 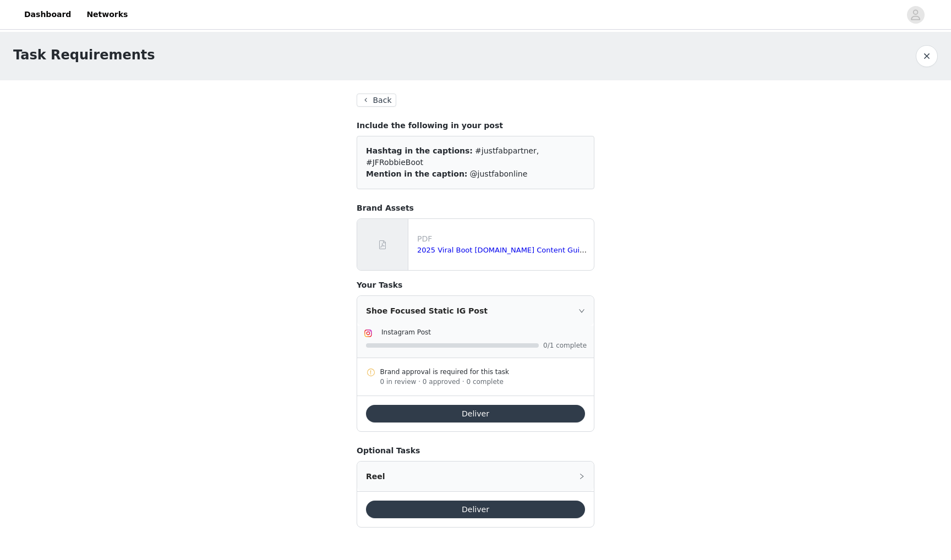 What do you see at coordinates (376, 100) in the screenshot?
I see `button: Back` at bounding box center [376, 100].